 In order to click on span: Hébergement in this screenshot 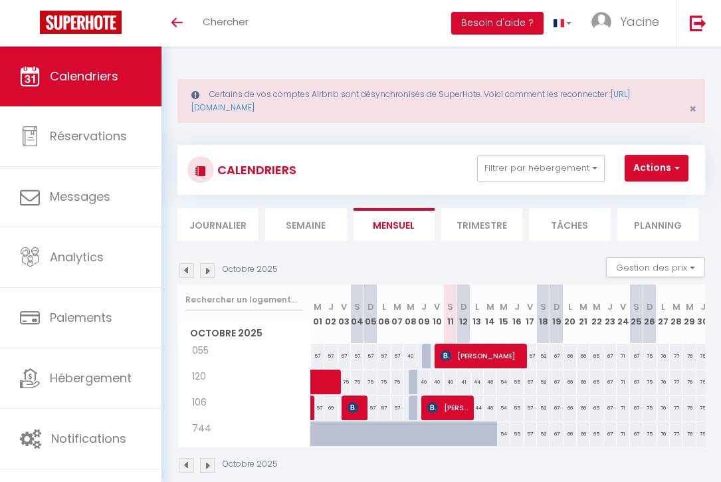, I will do `click(90, 377)`.